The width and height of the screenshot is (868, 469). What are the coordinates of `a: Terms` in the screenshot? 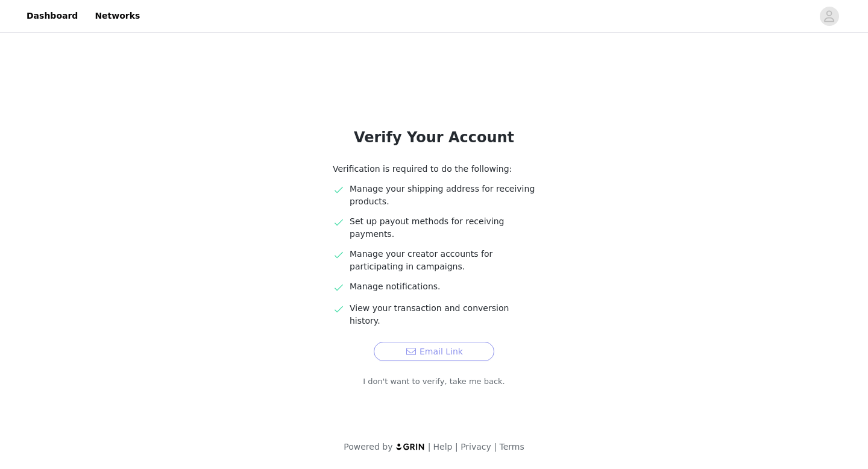 It's located at (511, 446).